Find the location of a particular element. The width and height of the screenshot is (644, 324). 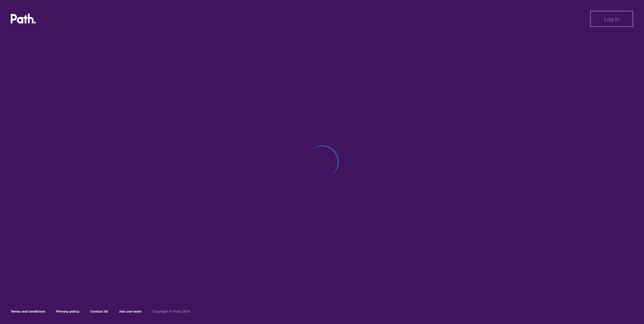

a: Contact Us is located at coordinates (99, 311).